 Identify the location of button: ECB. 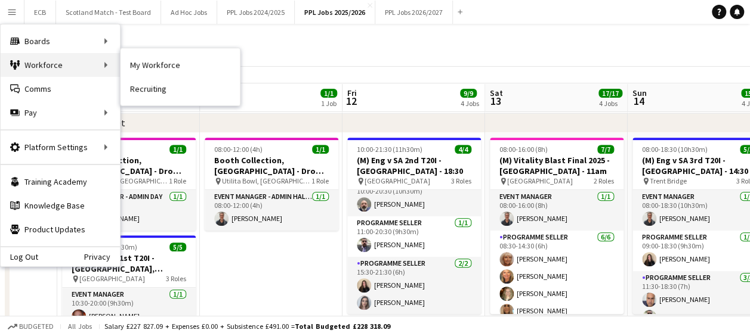
(40, 12).